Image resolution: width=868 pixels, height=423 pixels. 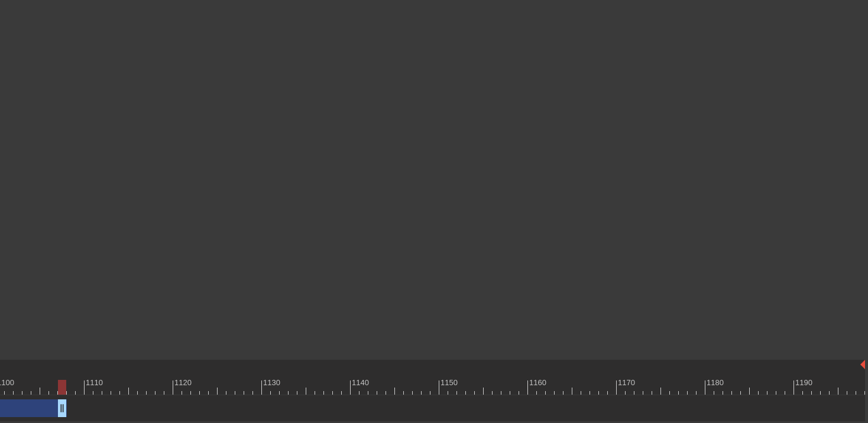 I want to click on div: 1180, so click(x=716, y=383).